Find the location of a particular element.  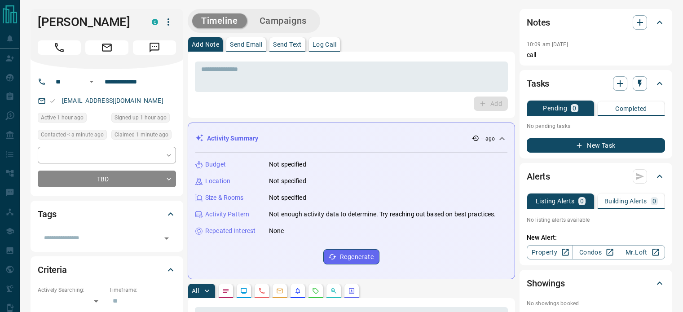

p: Activity Summary is located at coordinates (233, 138).